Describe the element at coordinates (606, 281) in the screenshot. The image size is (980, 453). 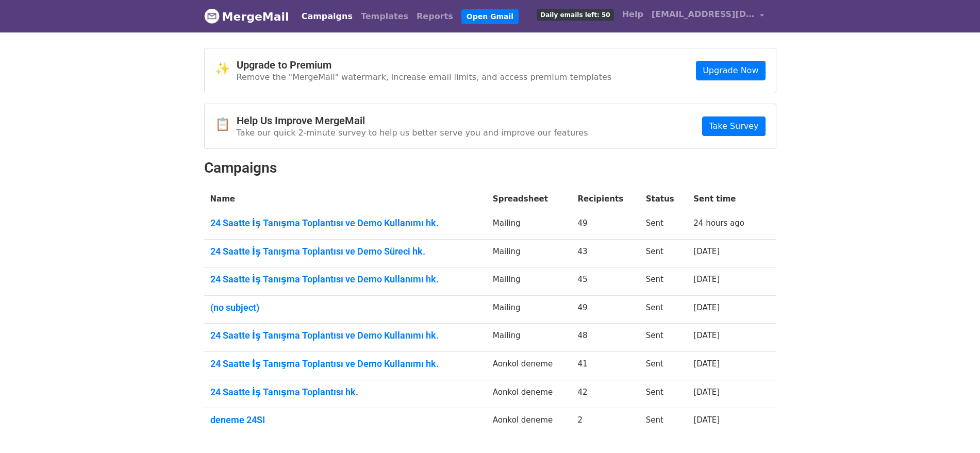
I see `td: 45` at that location.